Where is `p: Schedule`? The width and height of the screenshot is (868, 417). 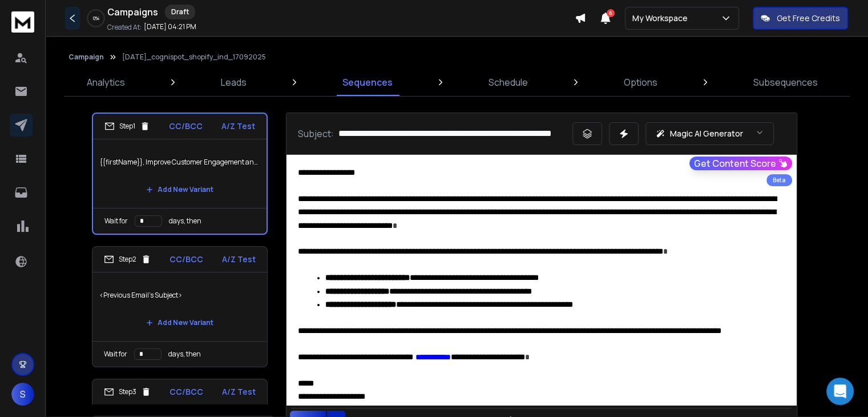
p: Schedule is located at coordinates (508, 82).